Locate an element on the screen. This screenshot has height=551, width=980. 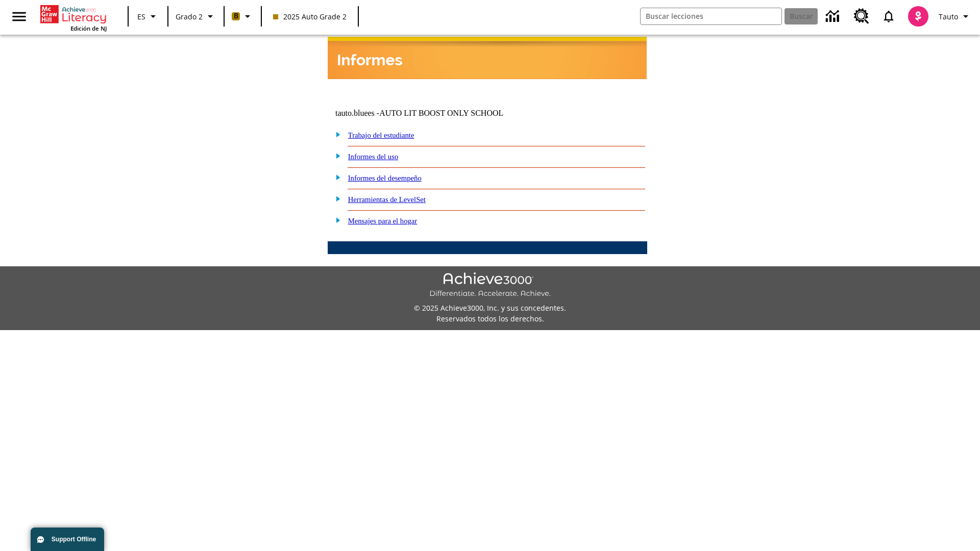
span: Grado 2 is located at coordinates (189, 16).